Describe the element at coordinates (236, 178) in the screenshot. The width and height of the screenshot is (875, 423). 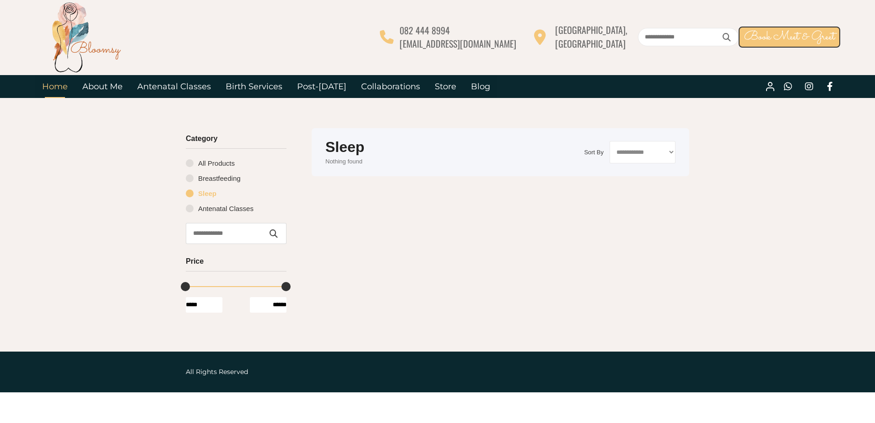
I see `a: Breastfeeding` at that location.